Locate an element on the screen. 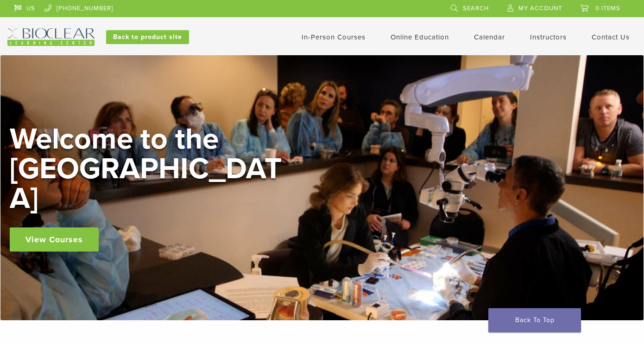 The image size is (644, 343). img: Bioclear is located at coordinates (51, 37).